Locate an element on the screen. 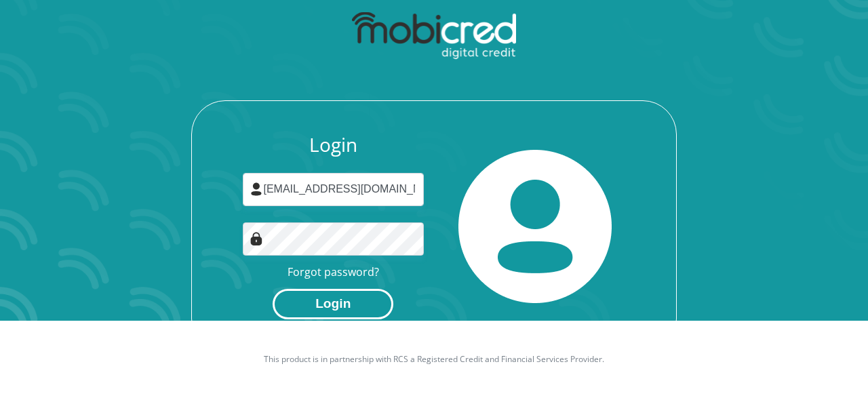 The width and height of the screenshot is (868, 398). h3: Login is located at coordinates (334, 145).